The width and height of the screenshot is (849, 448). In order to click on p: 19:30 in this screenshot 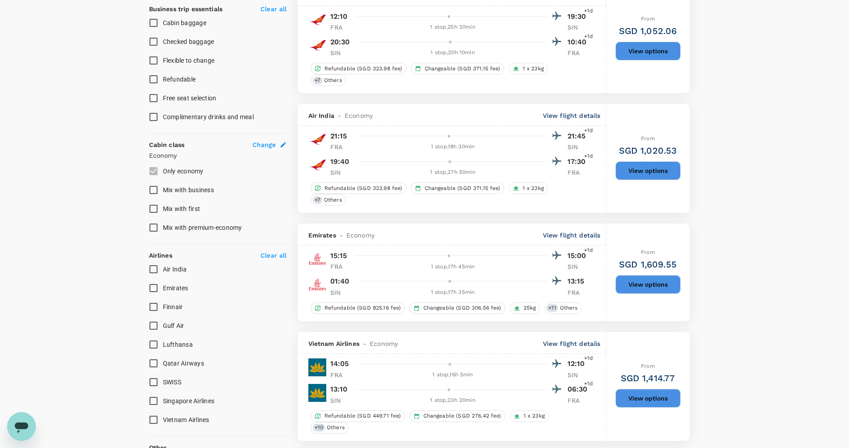, I will do `click(579, 17)`.